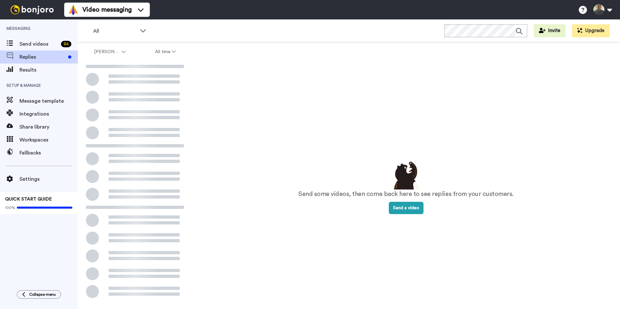 This screenshot has height=309, width=620. I want to click on p: Send some videos, then come back here to see replies from your customers., so click(406, 194).